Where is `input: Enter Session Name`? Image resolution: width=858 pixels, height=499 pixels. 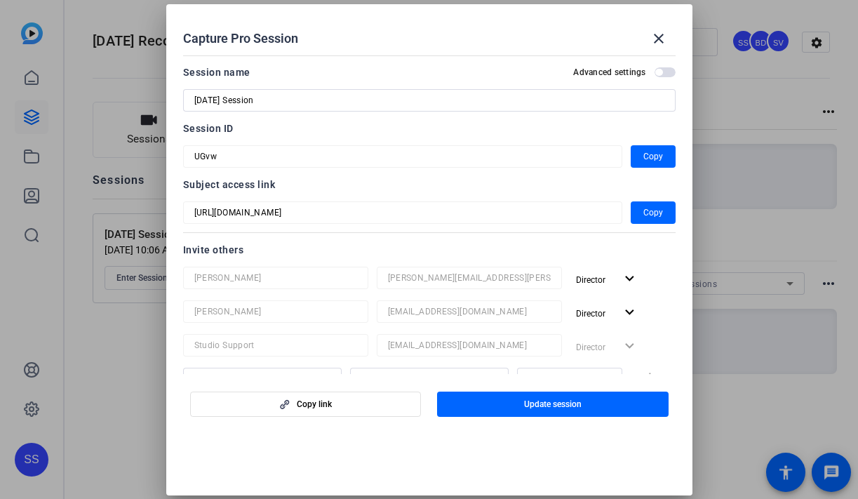
input: Enter Session Name is located at coordinates (429, 100).